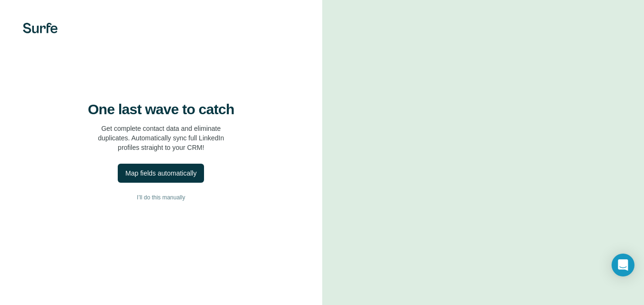 The image size is (644, 305). I want to click on button: I’ll do this manually, so click(161, 197).